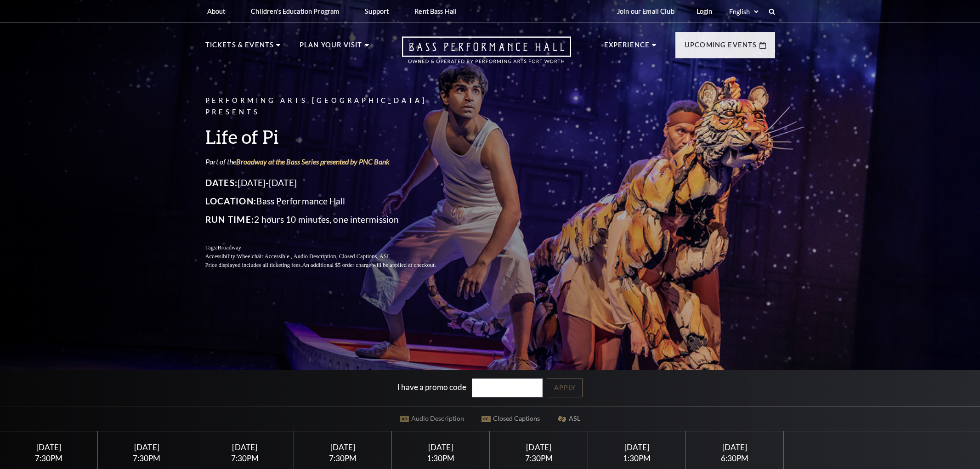 The height and width of the screenshot is (469, 980). I want to click on p: Plan Your Visit, so click(331, 48).